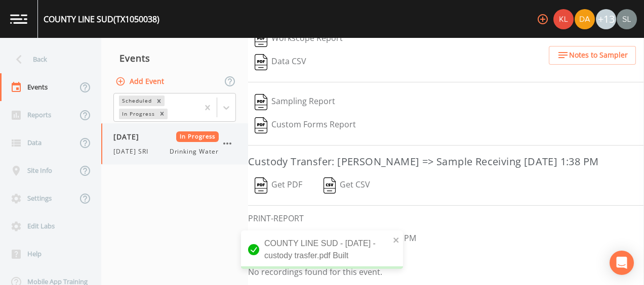 The image size is (644, 285). I want to click on div: Remove In Progress, so click(162, 114).